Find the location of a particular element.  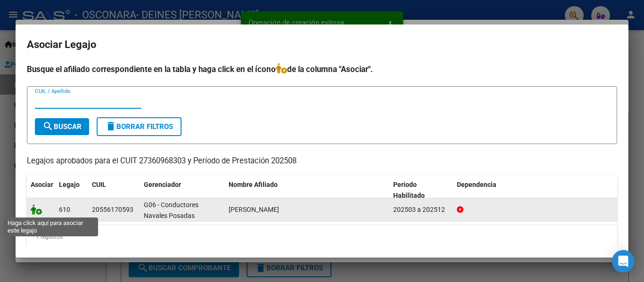

button: Borrar Filtros is located at coordinates (139, 127).